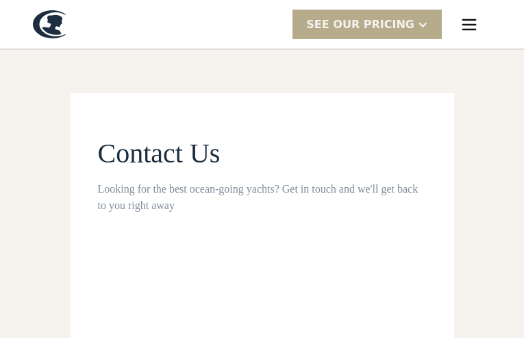  I want to click on div: menu, so click(469, 25).